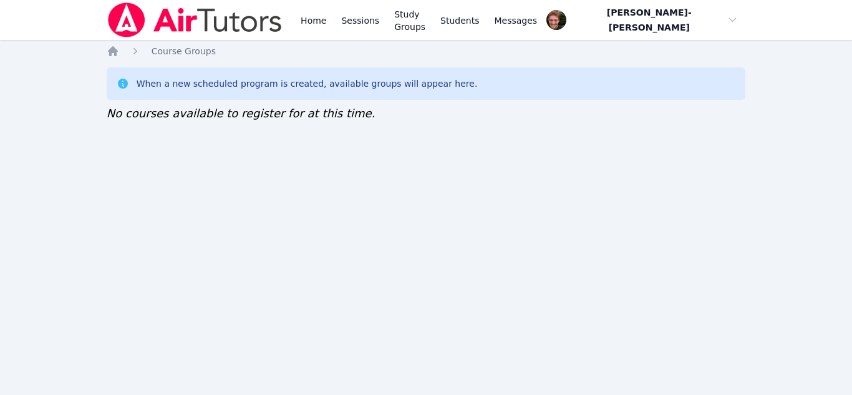 This screenshot has width=852, height=395. I want to click on div: When a new scheduled program is created, available groups will appear here., so click(307, 84).